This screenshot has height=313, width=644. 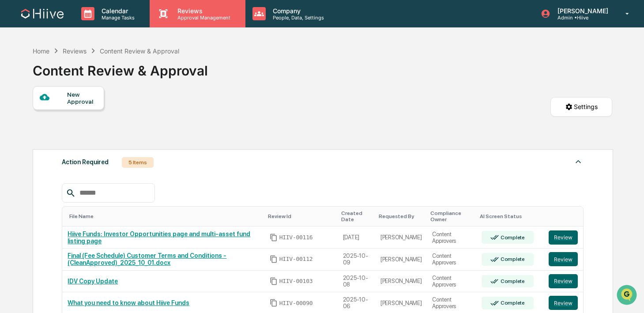 What do you see at coordinates (75, 51) in the screenshot?
I see `div: Reviews` at bounding box center [75, 51].